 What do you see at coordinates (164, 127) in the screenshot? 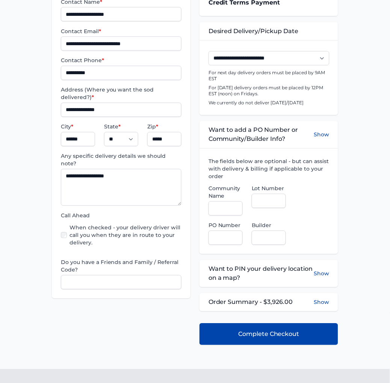
I see `label: Zip` at bounding box center [164, 127].